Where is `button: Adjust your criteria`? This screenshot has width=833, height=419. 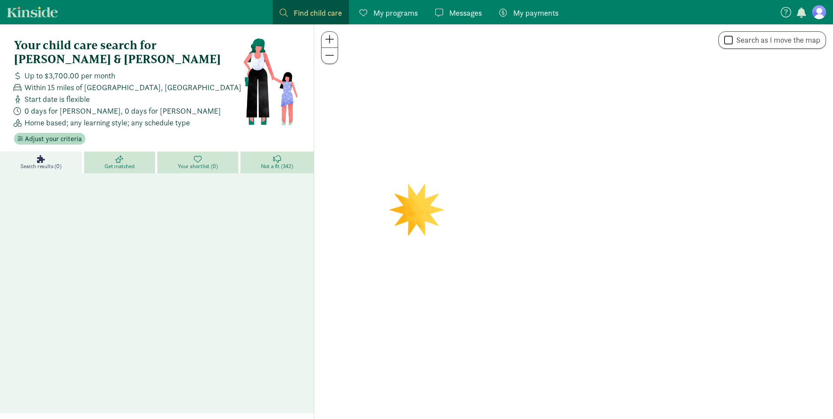 button: Adjust your criteria is located at coordinates (50, 139).